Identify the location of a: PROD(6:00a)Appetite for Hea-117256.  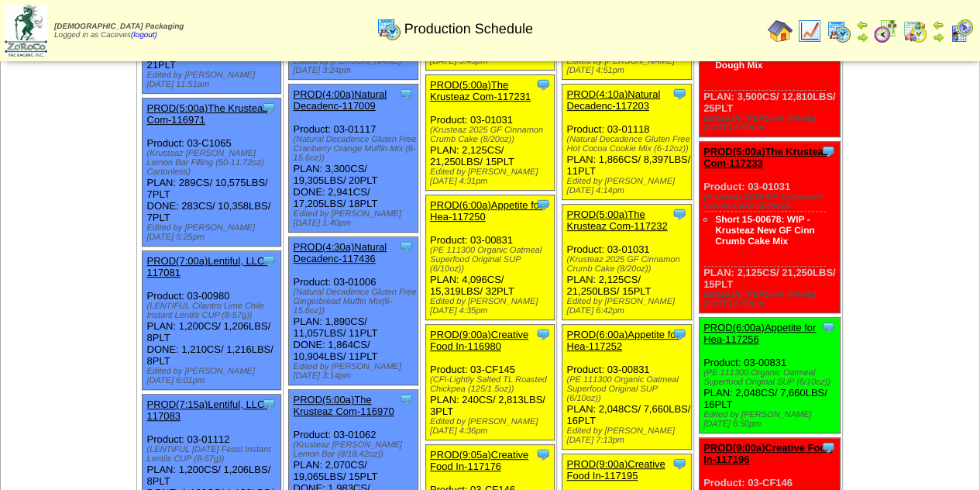
(759, 334).